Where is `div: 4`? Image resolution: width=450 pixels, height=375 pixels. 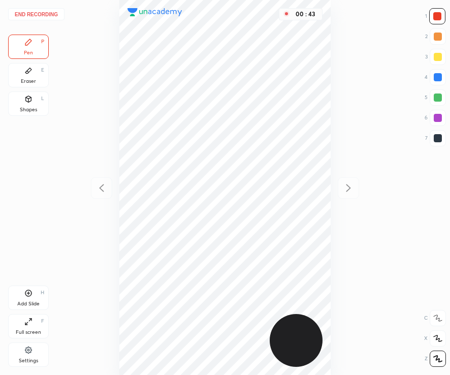 div: 4 is located at coordinates (435, 77).